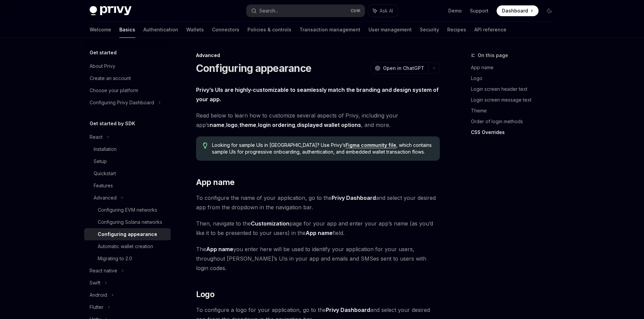  What do you see at coordinates (457, 30) in the screenshot?
I see `a: Recipes` at bounding box center [457, 30].